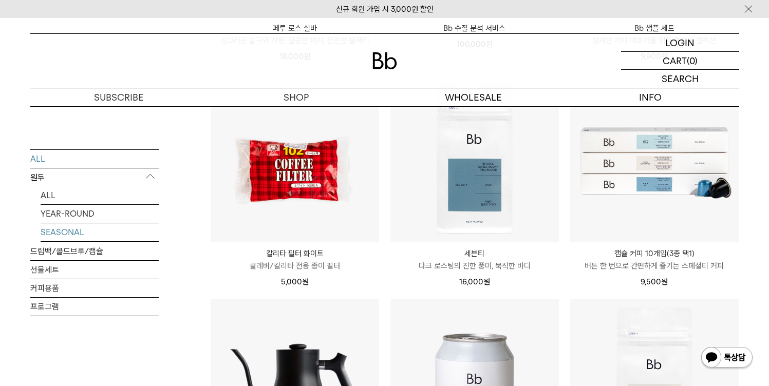 The image size is (769, 386). I want to click on img: 카카오톡 채널 1:1 채팅 버튼, so click(727, 359).